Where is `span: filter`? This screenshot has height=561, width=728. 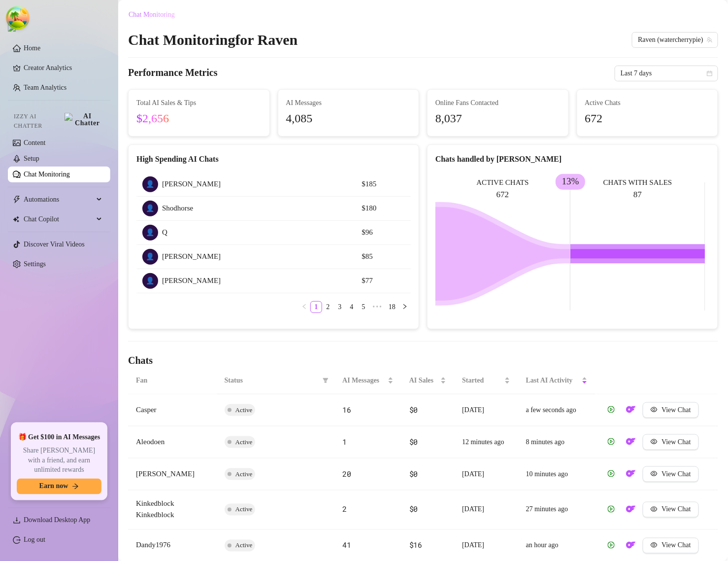 span: filter is located at coordinates (325, 380).